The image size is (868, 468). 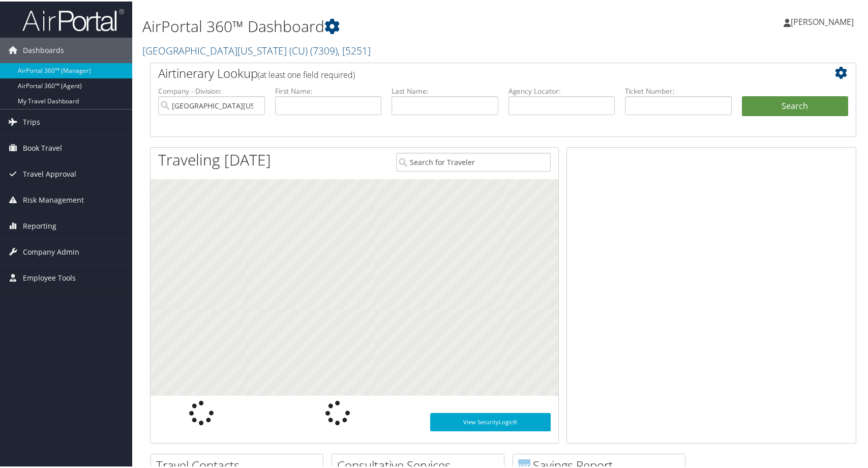 What do you see at coordinates (382, 25) in the screenshot?
I see `h1: AirPortal 360™ Dashboard` at bounding box center [382, 25].